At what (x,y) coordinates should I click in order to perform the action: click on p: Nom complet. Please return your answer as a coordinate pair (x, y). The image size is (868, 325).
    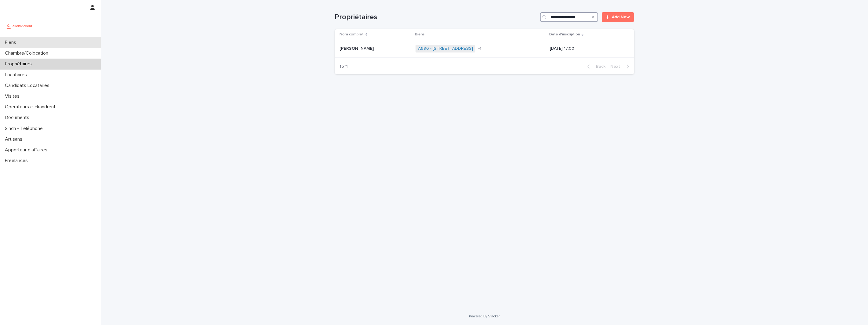
    Looking at the image, I should click on (352, 34).